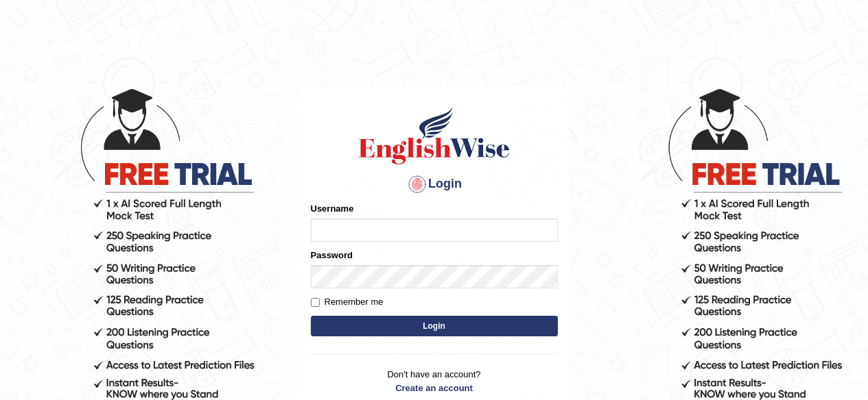  I want to click on a: Create an account, so click(434, 388).